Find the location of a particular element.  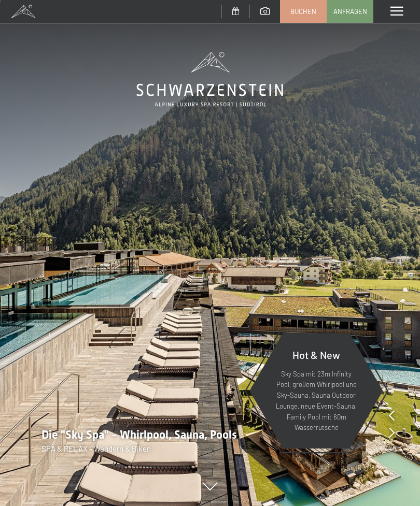

a: Hot & New Sky Spa mit 23m Infinity Pool, großem Whirlpool und Sky-Sauna, Sauna Outdoor Lounge, ne... is located at coordinates (316, 390).